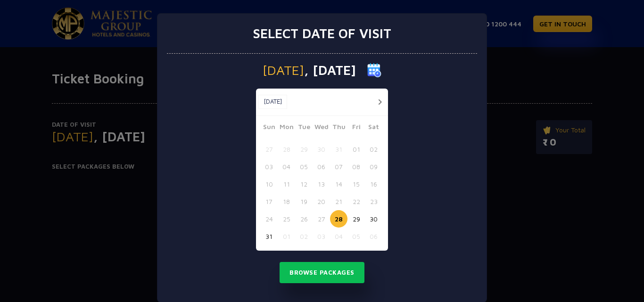 The image size is (644, 302). I want to click on h3: Select date of visit, so click(322, 34).